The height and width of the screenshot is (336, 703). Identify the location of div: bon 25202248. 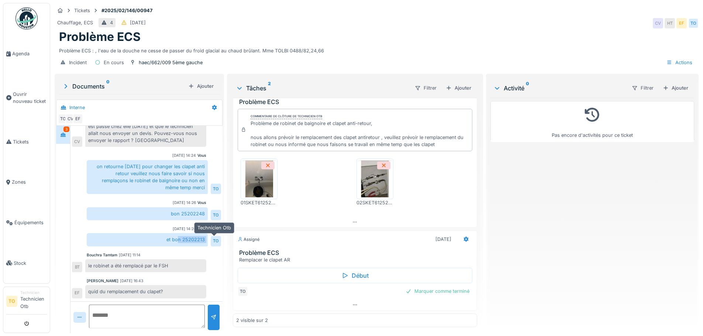
(147, 214).